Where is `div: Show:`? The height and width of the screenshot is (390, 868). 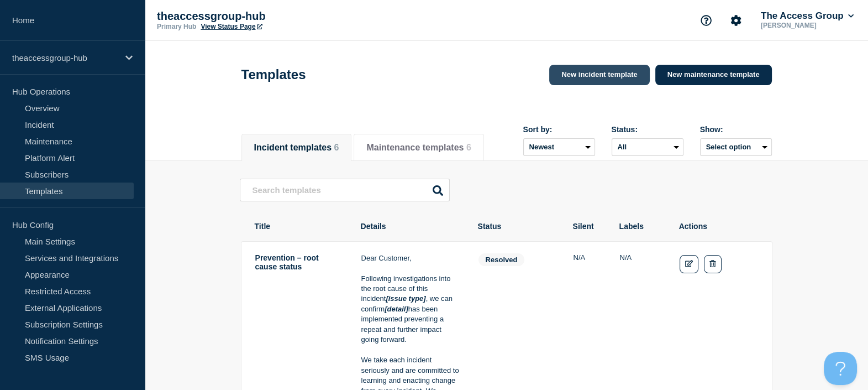
div: Show: is located at coordinates (736, 129).